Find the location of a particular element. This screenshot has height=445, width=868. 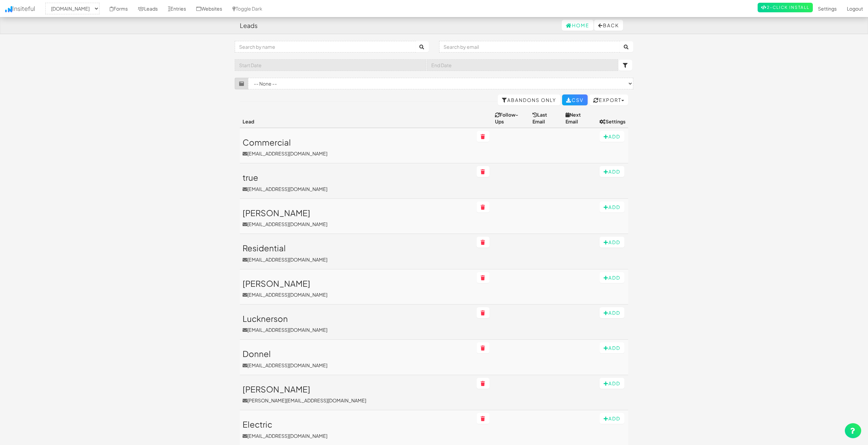

a: Abandons Only is located at coordinates (529, 100).